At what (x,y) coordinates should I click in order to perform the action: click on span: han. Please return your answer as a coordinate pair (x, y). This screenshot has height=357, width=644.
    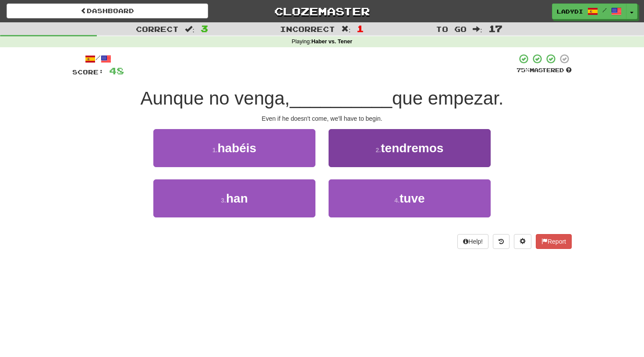
    Looking at the image, I should click on (237, 198).